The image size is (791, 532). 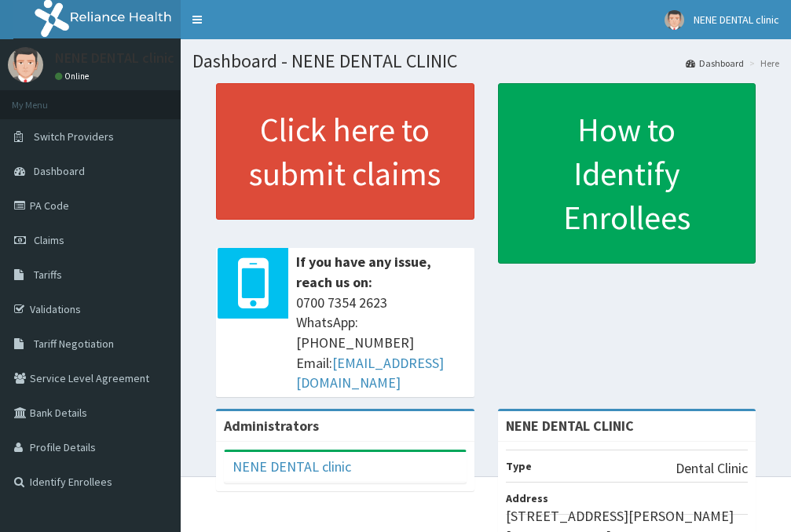 I want to click on span: Dashboard, so click(x=59, y=171).